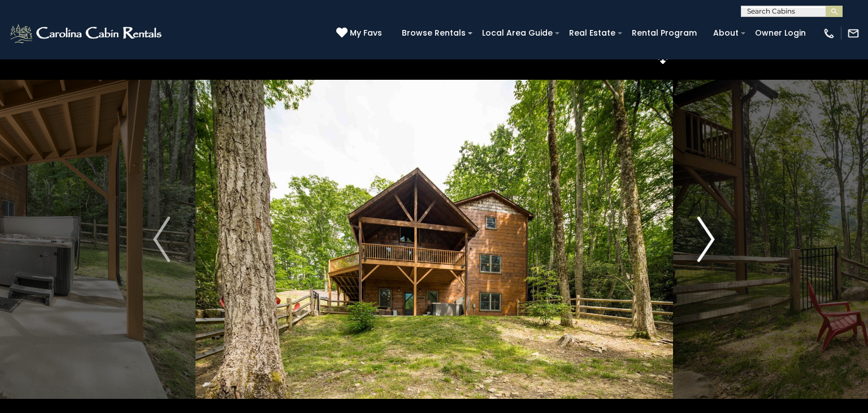 This screenshot has height=413, width=868. Describe the element at coordinates (781, 33) in the screenshot. I see `a: Owner Login` at that location.